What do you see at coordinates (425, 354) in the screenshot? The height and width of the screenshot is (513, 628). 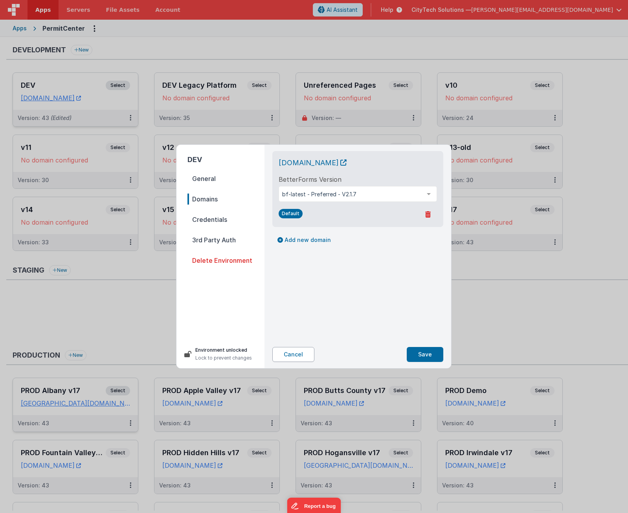 I see `button: Save` at bounding box center [425, 354].